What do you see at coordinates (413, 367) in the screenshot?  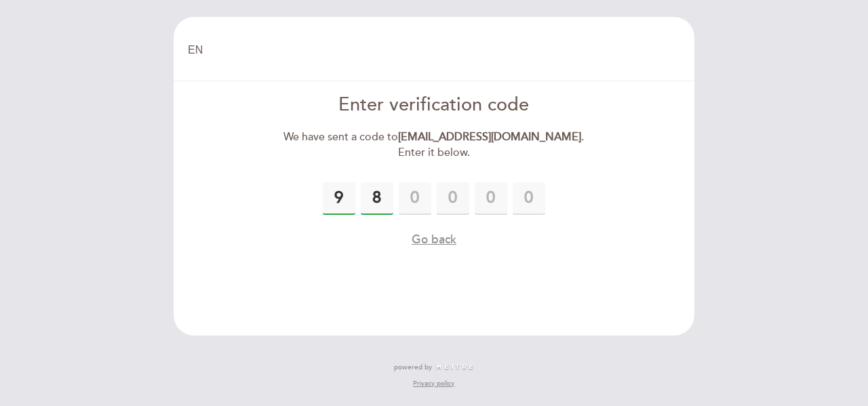 I see `span: powered by` at bounding box center [413, 367].